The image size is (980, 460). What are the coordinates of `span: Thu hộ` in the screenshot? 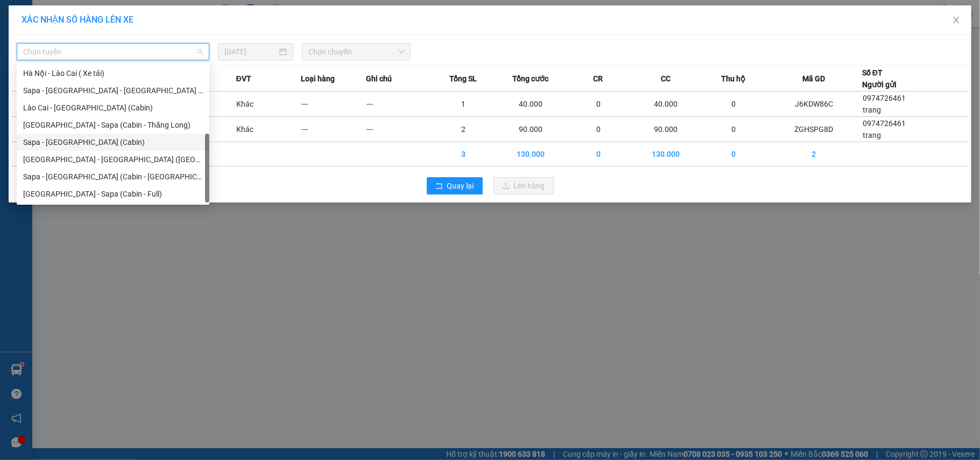 It's located at (733, 78).